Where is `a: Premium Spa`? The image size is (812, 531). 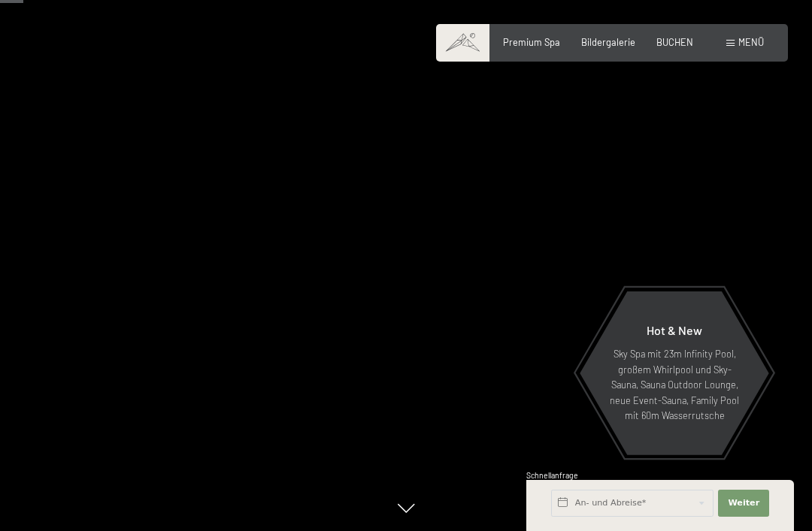
a: Premium Spa is located at coordinates (531, 42).